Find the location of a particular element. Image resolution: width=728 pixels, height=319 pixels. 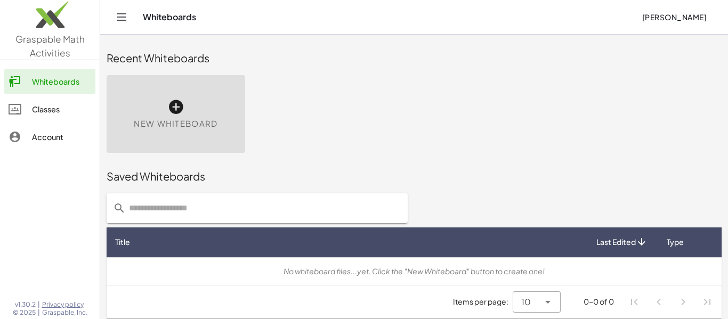

span: Last Edited is located at coordinates (616, 242).